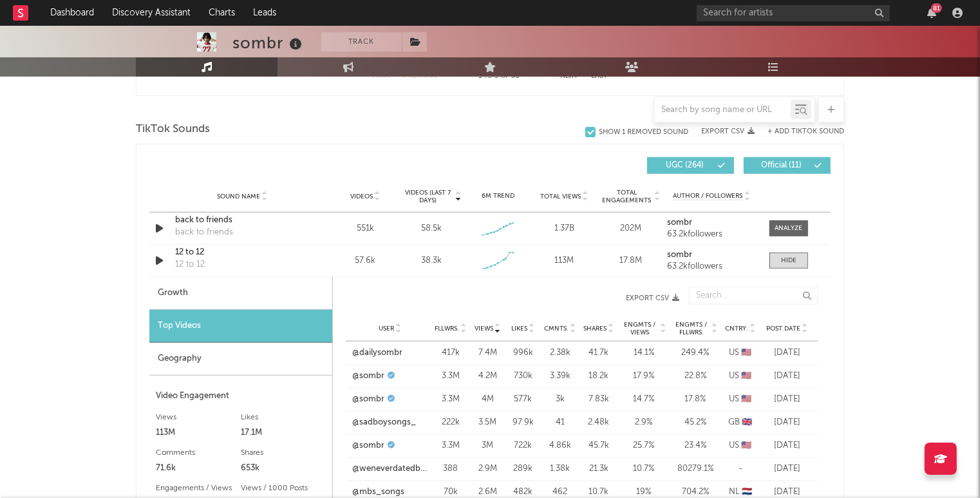  Describe the element at coordinates (599, 469) in the screenshot. I see `div: 21.3k` at that location.